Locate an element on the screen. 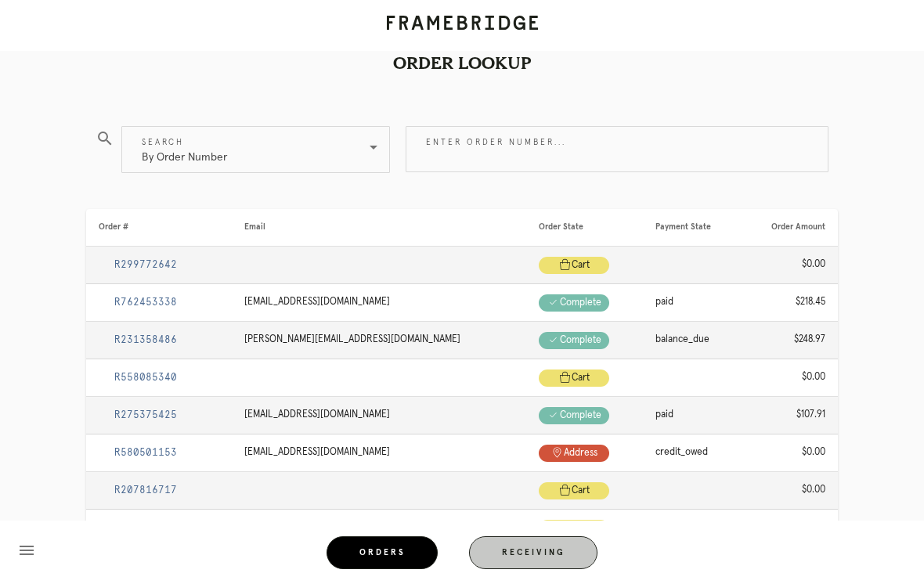 The width and height of the screenshot is (924, 584). span: Order State is located at coordinates (561, 227).